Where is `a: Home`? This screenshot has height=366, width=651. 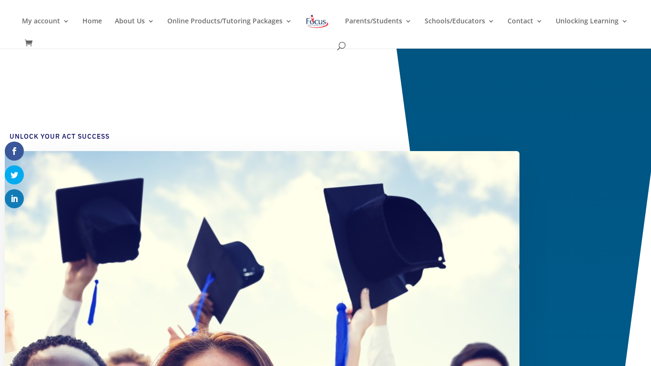
a: Home is located at coordinates (92, 29).